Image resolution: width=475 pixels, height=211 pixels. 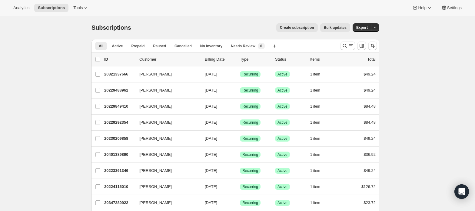 What do you see at coordinates (119, 106) in the screenshot?
I see `p: 20229849410` at bounding box center [119, 106].